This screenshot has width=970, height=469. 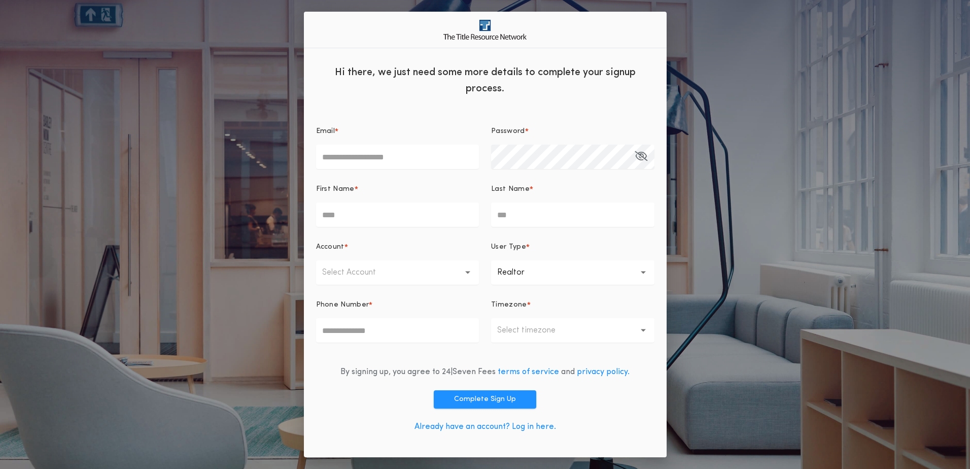 What do you see at coordinates (485, 399) in the screenshot?
I see `button: Complete Sign Up` at bounding box center [485, 399].